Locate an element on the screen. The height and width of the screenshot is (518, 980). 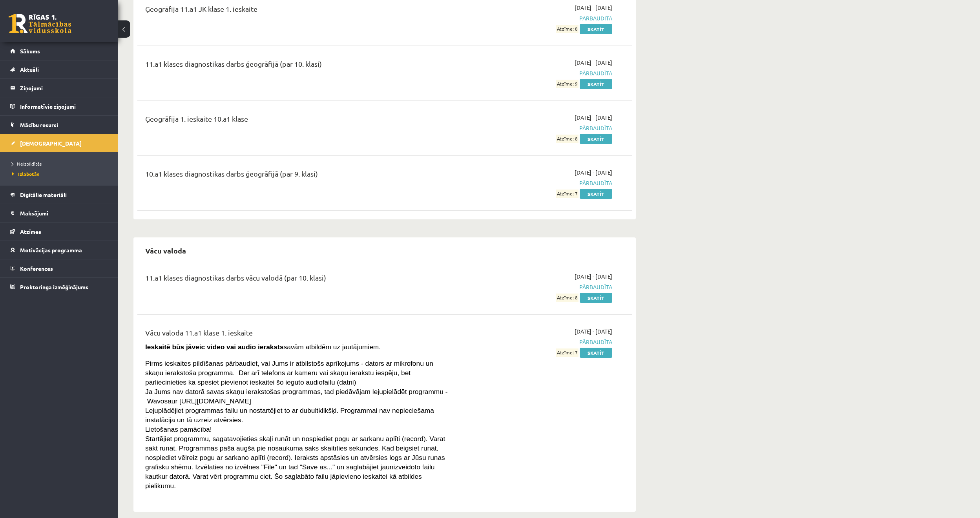
span: Digitālie materiāli is located at coordinates (43, 194).